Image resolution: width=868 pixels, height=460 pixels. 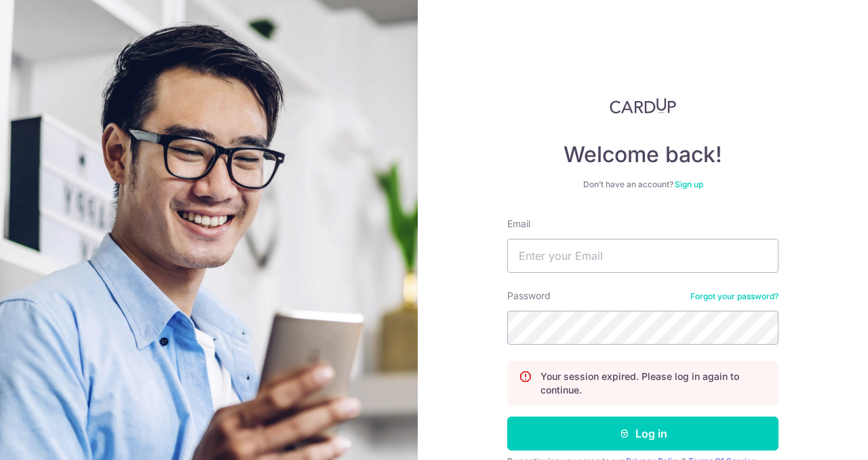 I want to click on p: Your session expired. Please log in again to continue., so click(x=654, y=383).